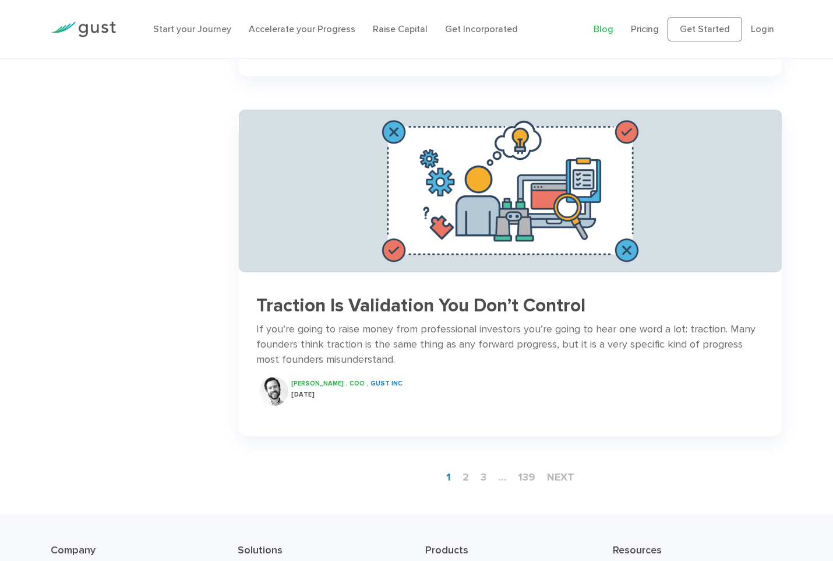 Image resolution: width=833 pixels, height=561 pixels. What do you see at coordinates (481, 29) in the screenshot?
I see `a: Get Incorporated` at bounding box center [481, 29].